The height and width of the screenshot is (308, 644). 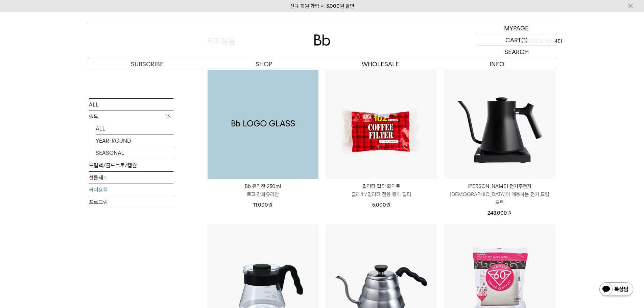 What do you see at coordinates (135, 140) in the screenshot?
I see `a: YEAR-ROUND` at bounding box center [135, 140].